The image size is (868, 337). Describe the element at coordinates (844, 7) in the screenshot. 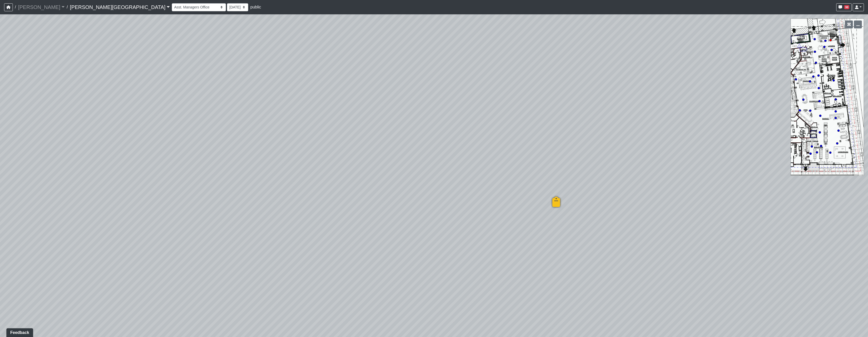

I see `button: 98` at that location.